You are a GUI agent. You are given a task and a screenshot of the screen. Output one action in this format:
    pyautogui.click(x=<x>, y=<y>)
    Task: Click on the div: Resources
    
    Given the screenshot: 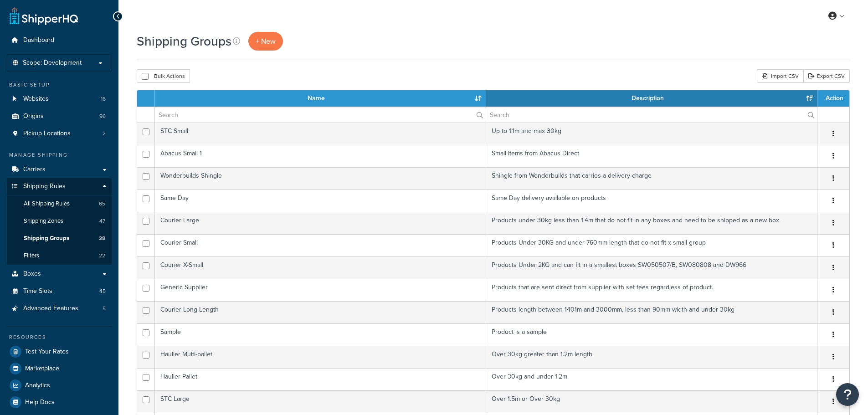 What is the action you would take?
    pyautogui.click(x=59, y=337)
    